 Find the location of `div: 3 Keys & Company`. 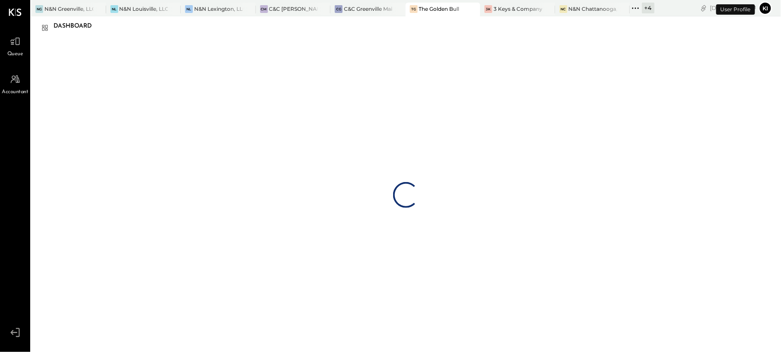

div: 3 Keys & Company is located at coordinates (518, 9).